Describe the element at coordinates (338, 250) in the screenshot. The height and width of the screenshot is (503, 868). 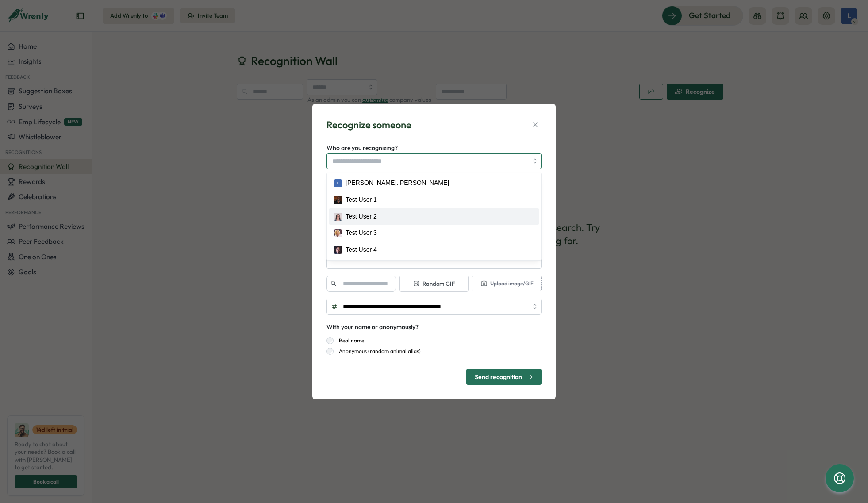
I see `img: Test User 4` at that location.